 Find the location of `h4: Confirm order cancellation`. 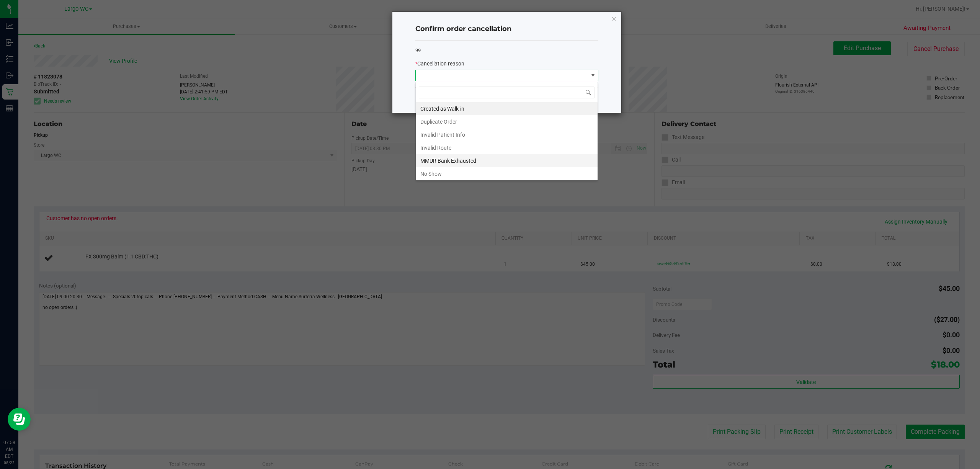

h4: Confirm order cancellation is located at coordinates (506, 29).